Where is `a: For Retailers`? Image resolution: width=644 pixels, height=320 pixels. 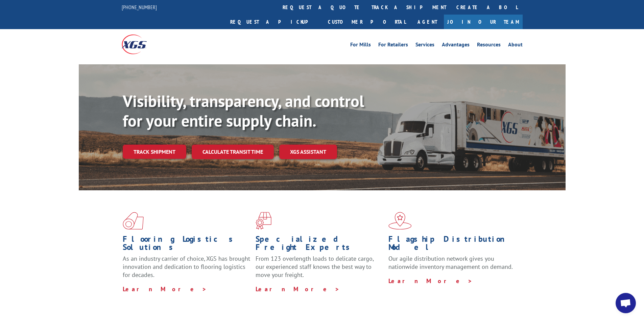
a: For Retailers is located at coordinates (393, 46).